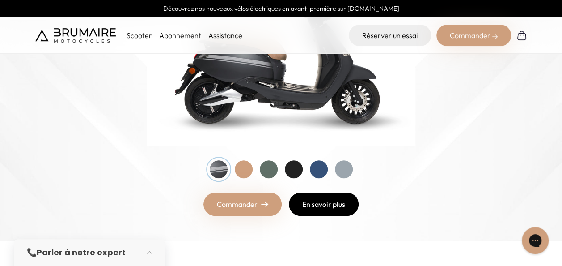 The image size is (562, 266). Describe the element at coordinates (324, 204) in the screenshot. I see `a: En savoir plus` at that location.